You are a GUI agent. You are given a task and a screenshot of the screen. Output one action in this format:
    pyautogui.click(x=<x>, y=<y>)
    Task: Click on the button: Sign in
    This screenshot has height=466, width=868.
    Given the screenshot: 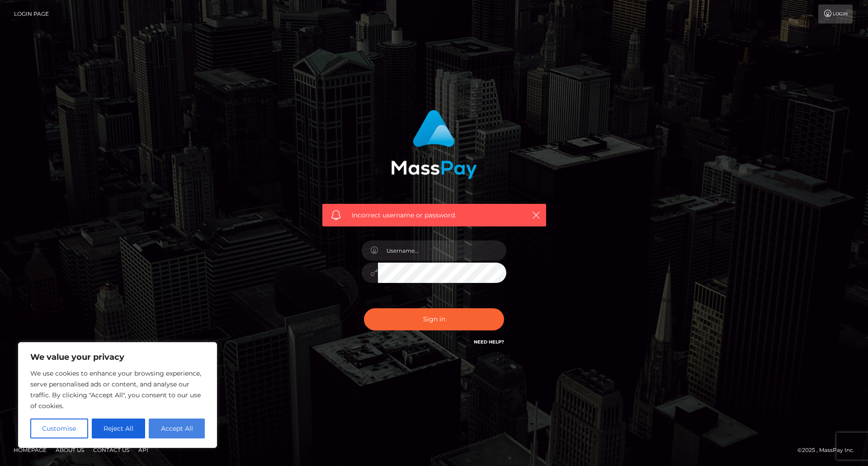 What is the action you would take?
    pyautogui.click(x=434, y=319)
    